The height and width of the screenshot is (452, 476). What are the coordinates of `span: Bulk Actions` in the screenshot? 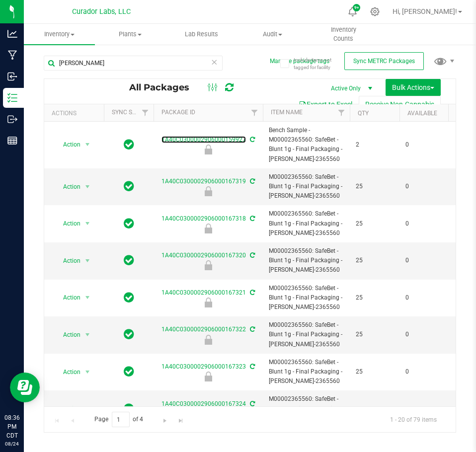 It's located at (413, 87).